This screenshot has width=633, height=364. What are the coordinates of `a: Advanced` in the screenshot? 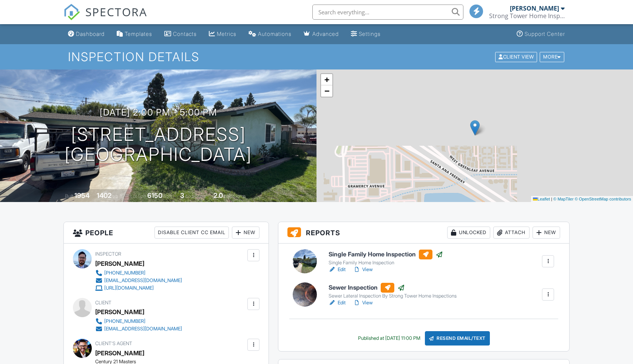 It's located at (321, 34).